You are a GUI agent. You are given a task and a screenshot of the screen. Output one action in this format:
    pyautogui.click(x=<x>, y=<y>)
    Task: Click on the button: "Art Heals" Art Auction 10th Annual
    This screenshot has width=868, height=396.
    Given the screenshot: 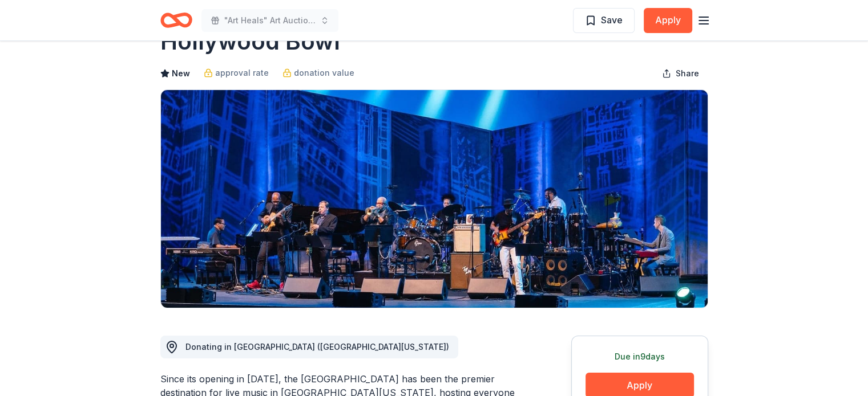 What is the action you would take?
    pyautogui.click(x=270, y=20)
    